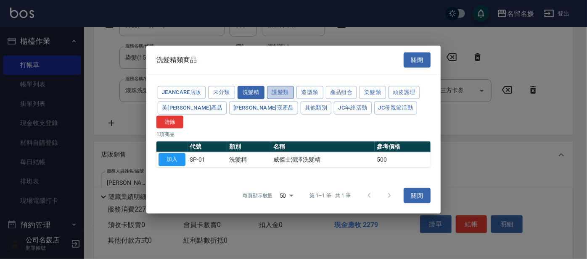 The width and height of the screenshot is (587, 259). Describe the element at coordinates (323, 160) in the screenshot. I see `td: 威傑士潤澤洗髮精` at that location.